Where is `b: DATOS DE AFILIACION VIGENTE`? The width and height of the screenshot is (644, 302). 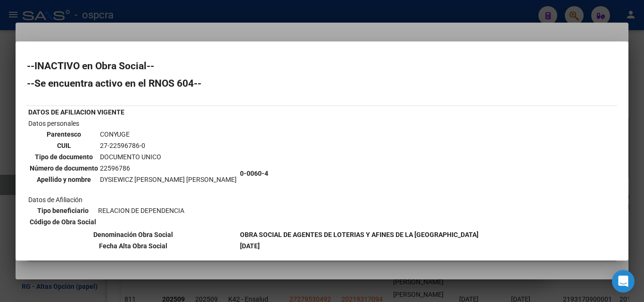
b: DATOS DE AFILIACION VIGENTE is located at coordinates (76, 112).